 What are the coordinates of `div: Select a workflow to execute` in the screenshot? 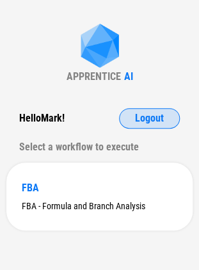 It's located at (99, 147).